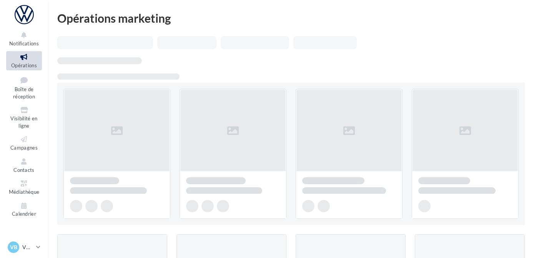 The width and height of the screenshot is (534, 258). Describe the element at coordinates (13, 247) in the screenshot. I see `span: VB` at that location.